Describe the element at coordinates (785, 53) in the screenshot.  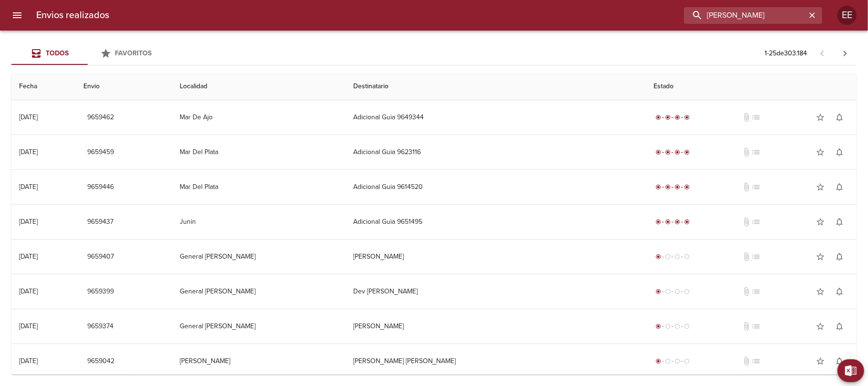
I see `p: 1 - 25 de 303.184` at that location.